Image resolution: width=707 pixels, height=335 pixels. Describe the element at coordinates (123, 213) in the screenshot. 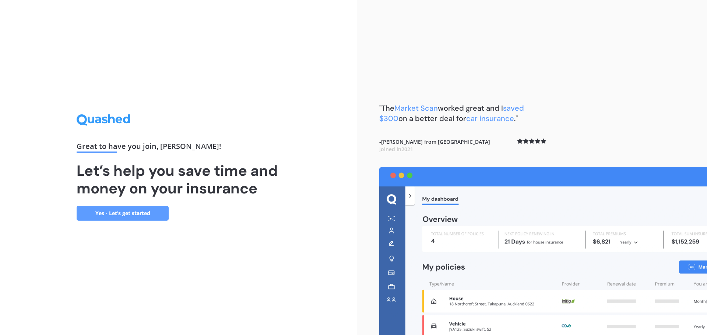

I see `a: Yes - Let’s get started` at that location.